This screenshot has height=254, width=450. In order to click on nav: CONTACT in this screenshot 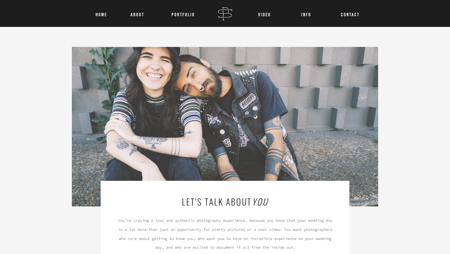, I will do `click(348, 13)`.